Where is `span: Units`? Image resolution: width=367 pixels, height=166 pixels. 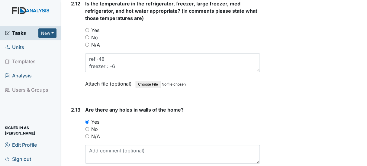
span: Units is located at coordinates (15, 47).